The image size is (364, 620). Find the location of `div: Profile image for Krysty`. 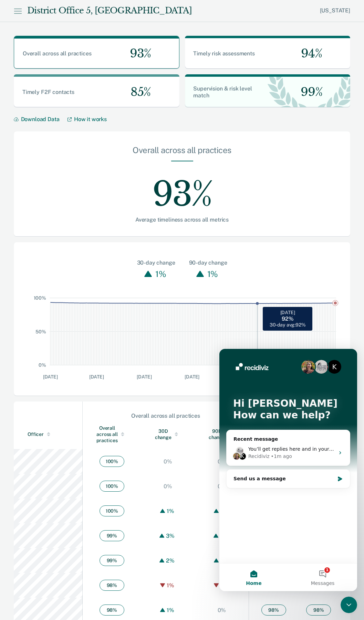

div: Profile image for Krysty is located at coordinates (115, 18).